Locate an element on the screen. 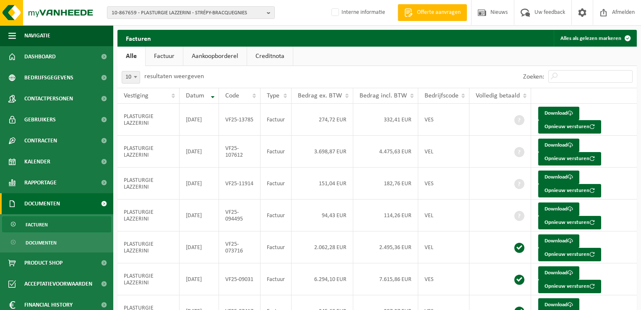 The height and width of the screenshot is (310, 641). td: 94,43 EUR is located at coordinates (322, 215).